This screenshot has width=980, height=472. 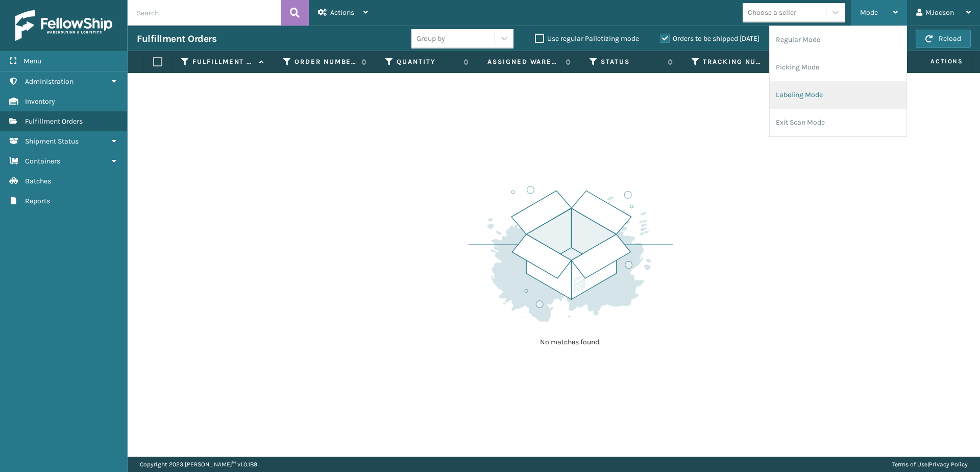 What do you see at coordinates (325, 62) in the screenshot?
I see `label: Order Number` at bounding box center [325, 62].